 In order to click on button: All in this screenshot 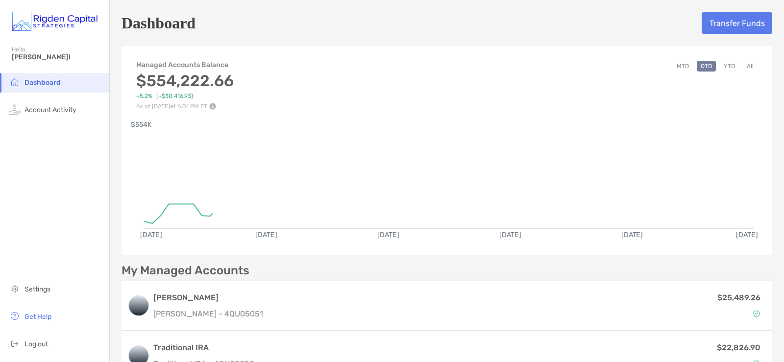, I will do `click(750, 66)`.